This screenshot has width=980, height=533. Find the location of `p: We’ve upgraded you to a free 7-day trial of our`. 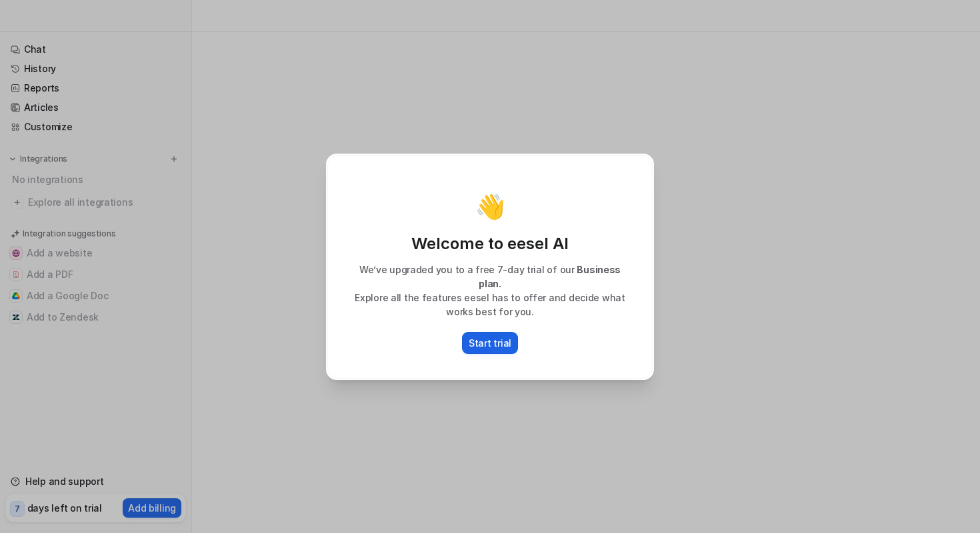

p: We’ve upgraded you to a free 7-day trial of our is located at coordinates (490, 276).